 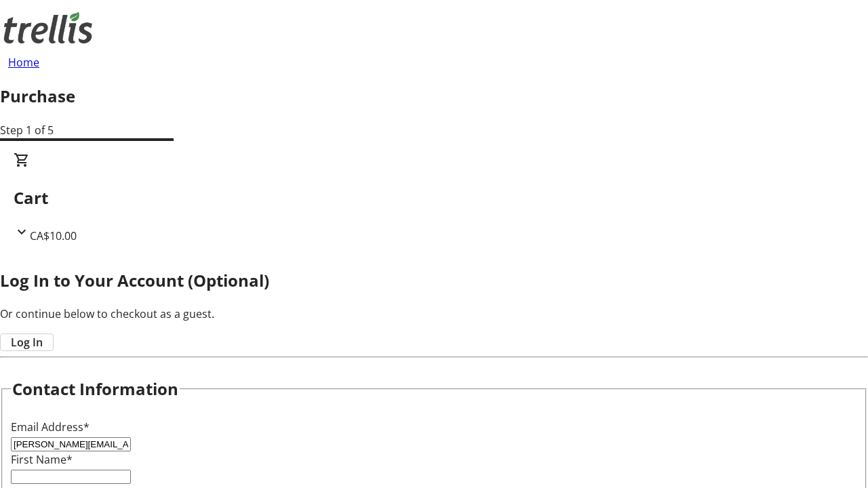 What do you see at coordinates (53, 236) in the screenshot?
I see `span: CA$10.00` at bounding box center [53, 236].